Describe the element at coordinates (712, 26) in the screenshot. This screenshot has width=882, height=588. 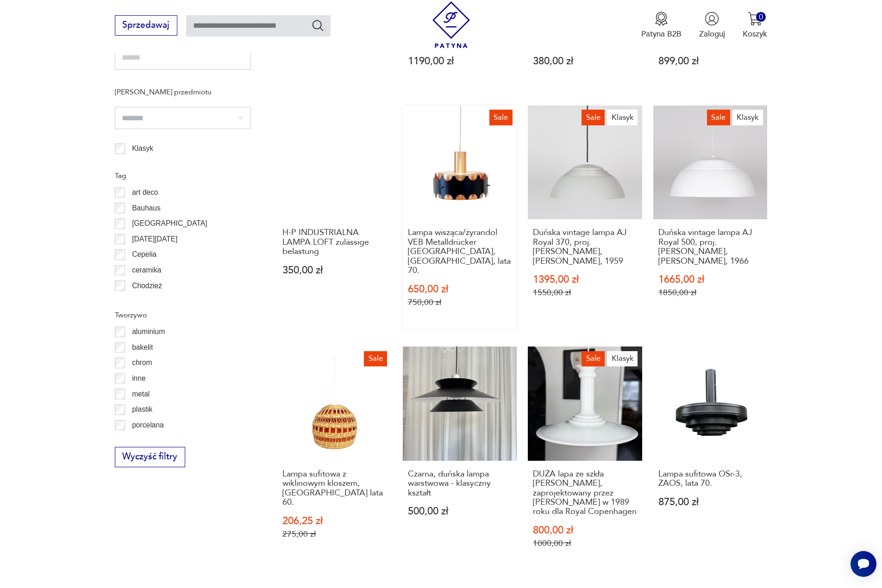
I see `button: Zaloguj` at that location.